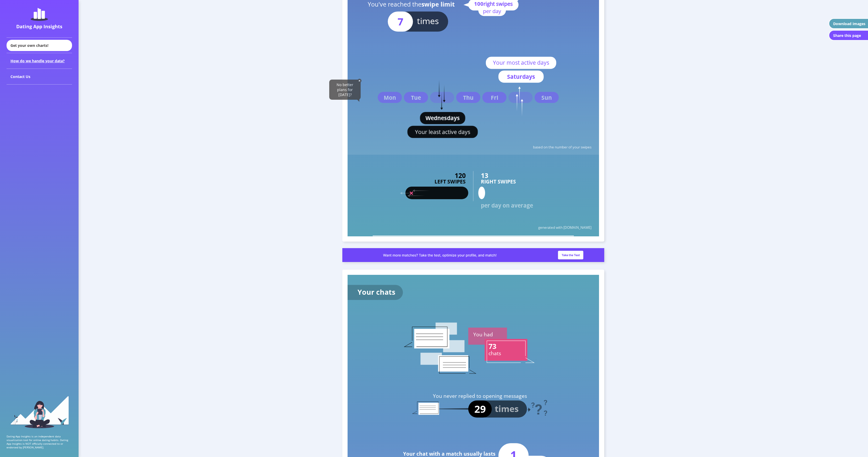  Describe the element at coordinates (849, 24) in the screenshot. I see `div: Download images` at that location.